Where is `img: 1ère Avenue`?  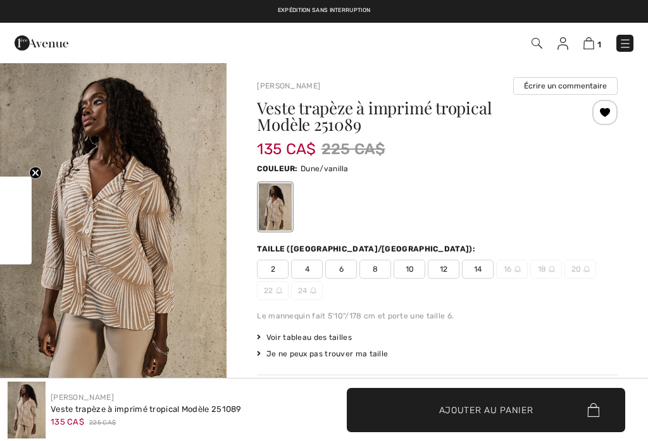 img: 1ère Avenue is located at coordinates (41, 43).